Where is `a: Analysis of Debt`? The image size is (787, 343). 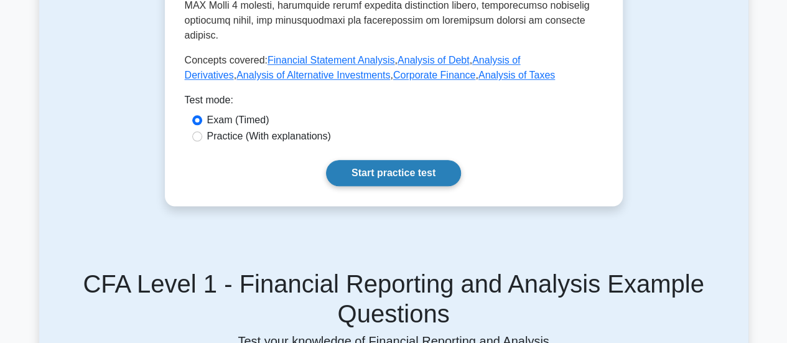
a: Analysis of Debt is located at coordinates (434, 60).